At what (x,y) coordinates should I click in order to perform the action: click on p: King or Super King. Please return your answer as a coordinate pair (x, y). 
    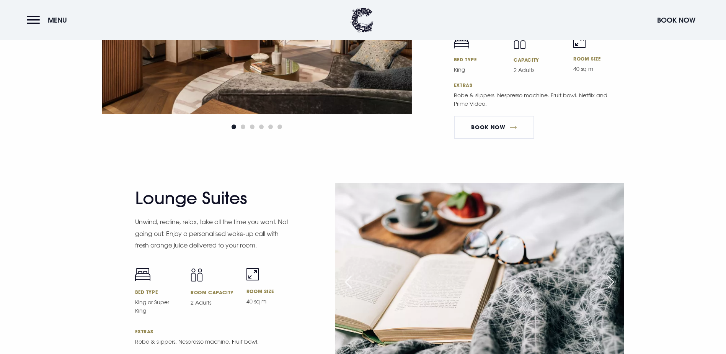
    Looking at the image, I should click on (159, 306).